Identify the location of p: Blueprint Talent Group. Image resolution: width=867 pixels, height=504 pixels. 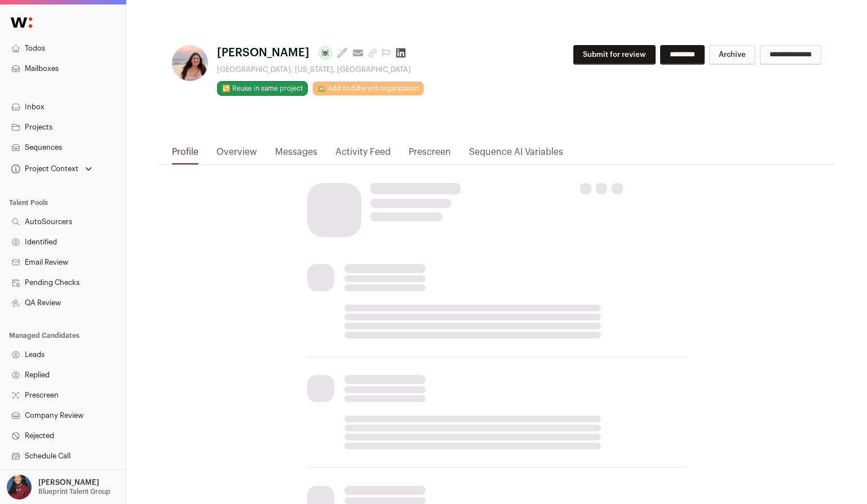
(74, 492).